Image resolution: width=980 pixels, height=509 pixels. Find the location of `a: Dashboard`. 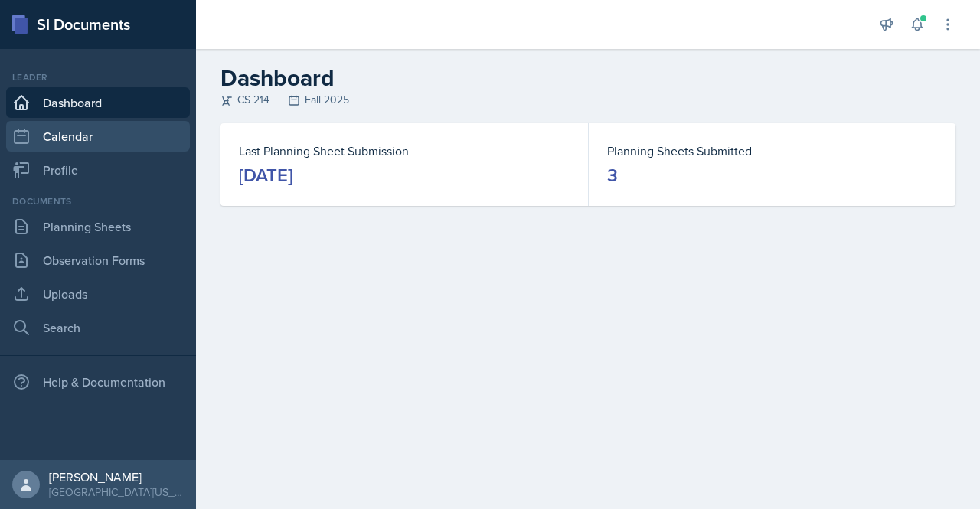

a: Dashboard is located at coordinates (98, 102).